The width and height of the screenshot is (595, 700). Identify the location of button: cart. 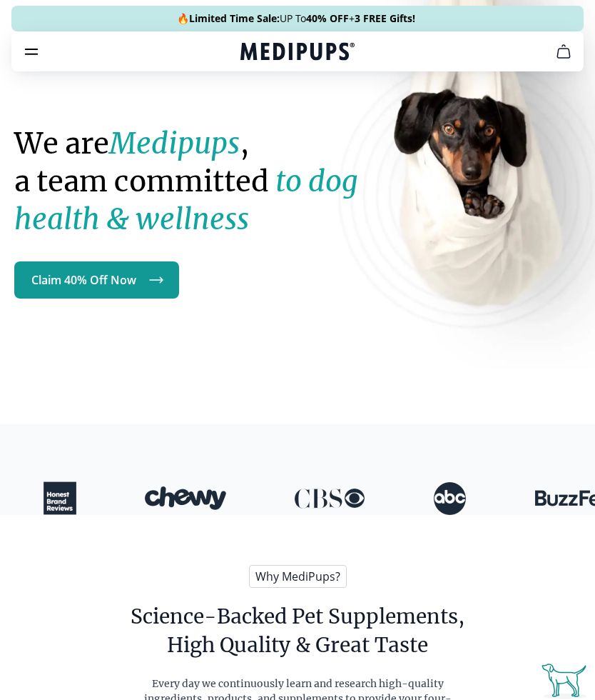
(563, 52).